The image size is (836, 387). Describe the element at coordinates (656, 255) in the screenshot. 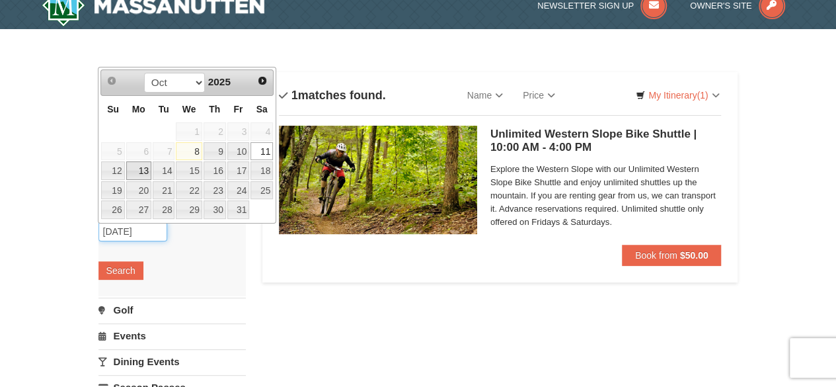

I see `span: Book from` at that location.